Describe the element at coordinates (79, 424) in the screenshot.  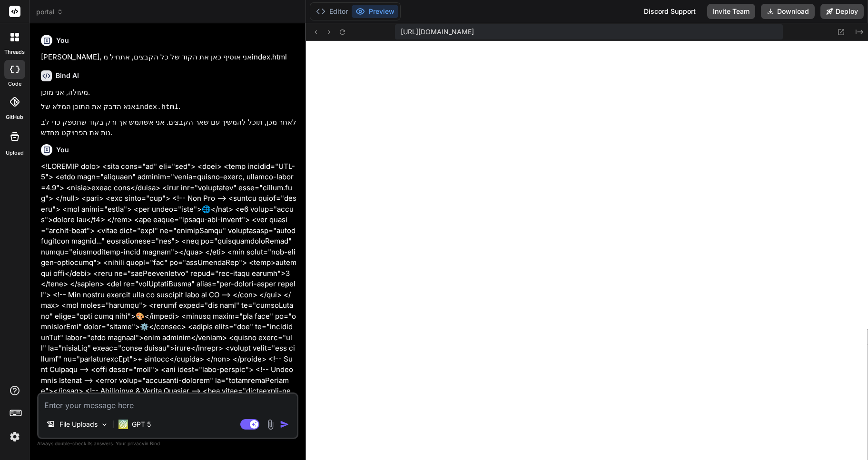
I see `p: File Uploads` at that location.